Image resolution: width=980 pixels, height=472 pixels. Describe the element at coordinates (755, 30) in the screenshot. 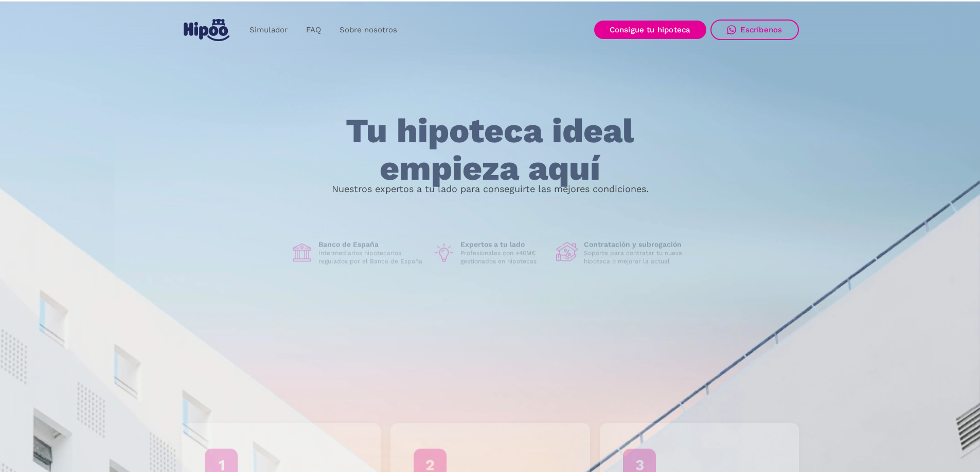

I see `a: Escríbenos` at that location.